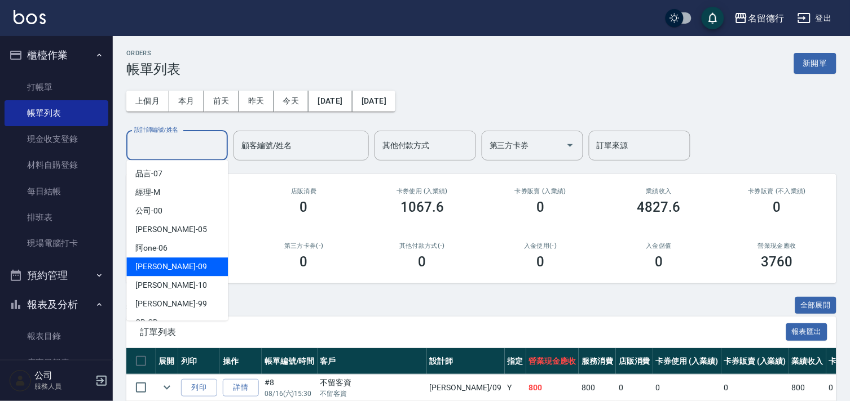 This screenshot has width=850, height=401. Describe the element at coordinates (814, 18) in the screenshot. I see `button: 登出` at that location.